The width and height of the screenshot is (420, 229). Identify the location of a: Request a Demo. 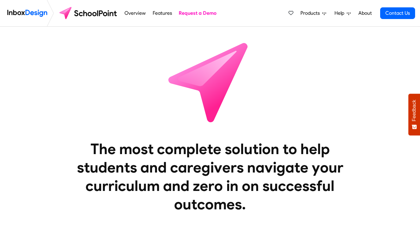
(198, 13).